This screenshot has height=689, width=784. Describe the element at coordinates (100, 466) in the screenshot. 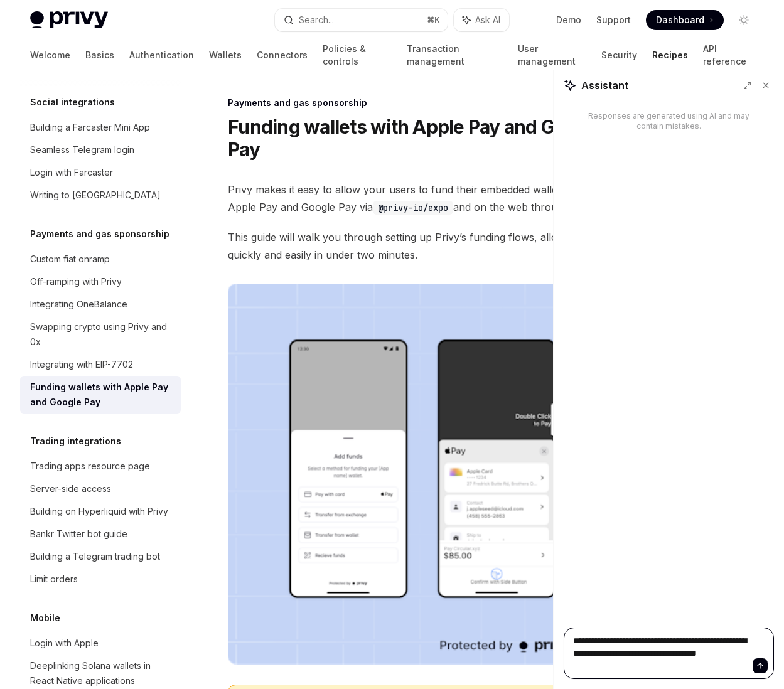

I see `a: Trading apps resource page` at that location.